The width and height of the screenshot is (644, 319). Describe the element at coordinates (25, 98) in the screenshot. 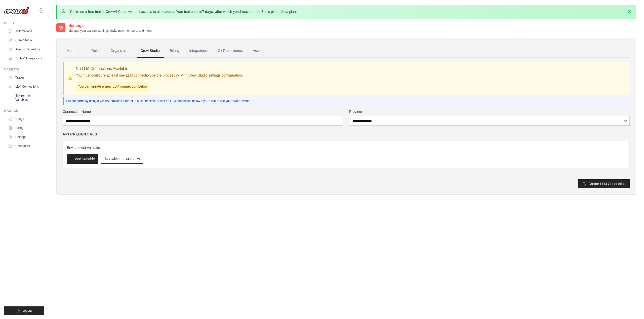

I see `a: Environment Variables` at that location.